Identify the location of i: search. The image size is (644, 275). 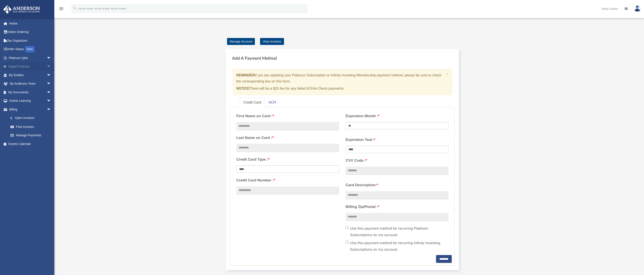
(75, 8).